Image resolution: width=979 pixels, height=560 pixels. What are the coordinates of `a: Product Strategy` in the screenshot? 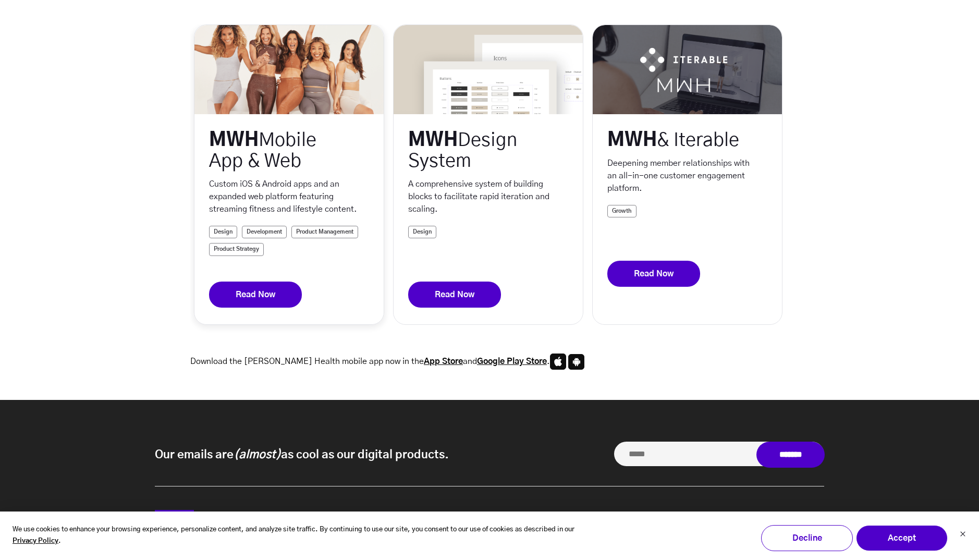 It's located at (236, 249).